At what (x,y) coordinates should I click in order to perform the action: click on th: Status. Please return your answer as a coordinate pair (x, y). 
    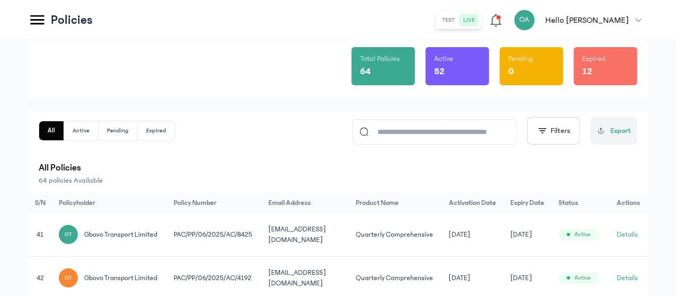
    Looking at the image, I should click on (581, 203).